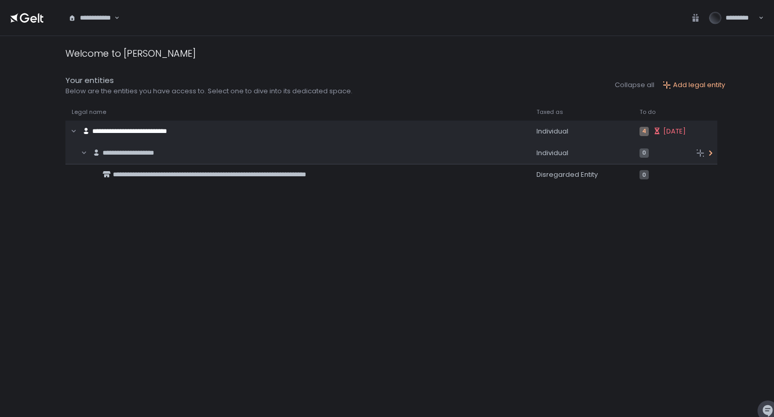 The height and width of the screenshot is (417, 774). What do you see at coordinates (209, 80) in the screenshot?
I see `div: Your entities` at bounding box center [209, 80].